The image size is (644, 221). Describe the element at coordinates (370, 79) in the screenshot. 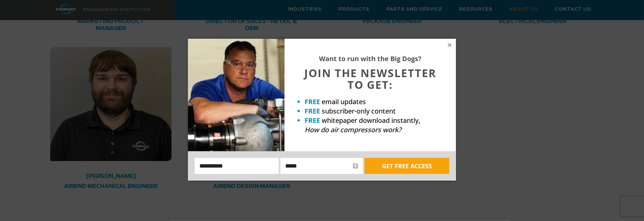

I see `span: JOIN THE NEWSLETTER TO GET:` at that location.